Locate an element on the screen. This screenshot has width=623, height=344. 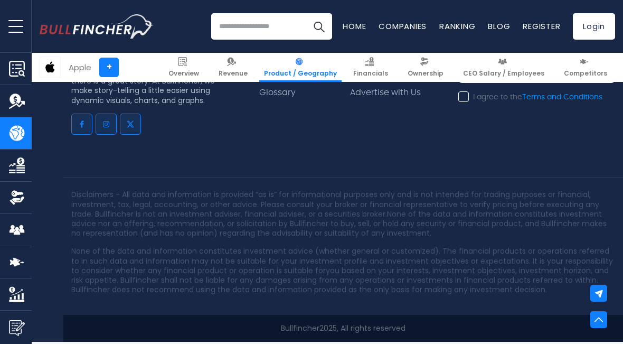
a: Terms and Conditions is located at coordinates (562, 97).